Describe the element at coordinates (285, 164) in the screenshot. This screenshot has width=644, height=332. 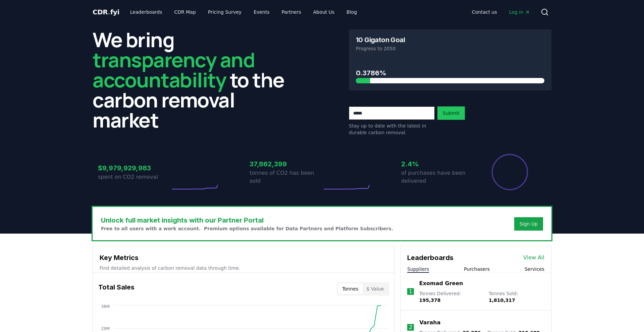
I see `h3: 37,862,399` at that location.